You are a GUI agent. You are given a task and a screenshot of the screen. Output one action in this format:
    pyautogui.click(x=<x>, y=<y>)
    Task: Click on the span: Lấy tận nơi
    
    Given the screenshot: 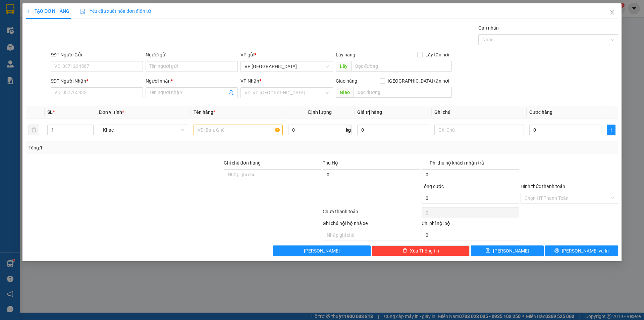 What is the action you would take?
    pyautogui.click(x=437, y=55)
    